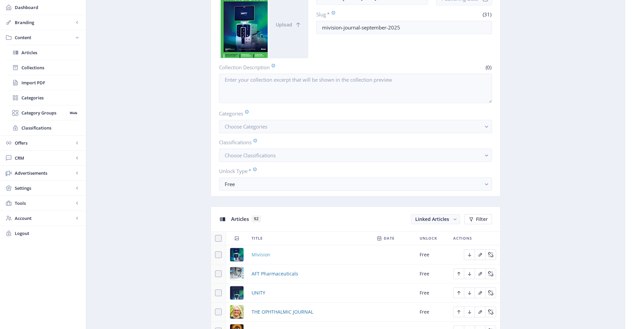 The height and width of the screenshot is (329, 644). I want to click on span: Collections, so click(50, 68).